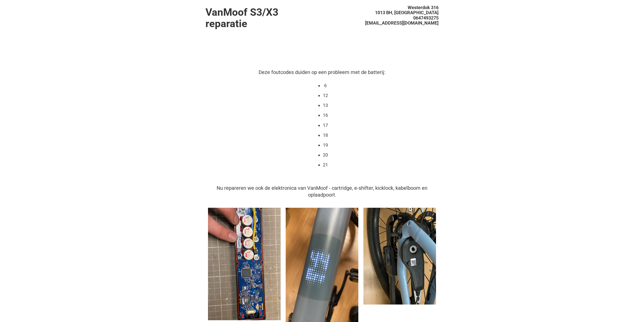  What do you see at coordinates (322, 191) in the screenshot?
I see `span: Nu repareren we ook de elektronica van VanMoof - cartridge, e-shifter, kicklock, kabelboom en opl...` at bounding box center [322, 191].